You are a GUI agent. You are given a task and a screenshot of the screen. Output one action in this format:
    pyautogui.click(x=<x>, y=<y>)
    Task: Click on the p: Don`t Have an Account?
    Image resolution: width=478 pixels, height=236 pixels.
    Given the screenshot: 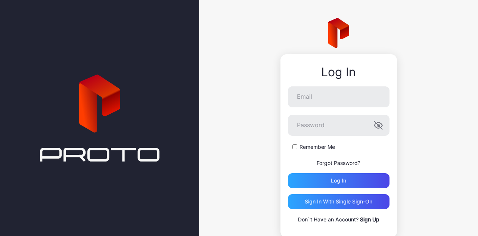 What is the action you would take?
    pyautogui.click(x=339, y=219)
    